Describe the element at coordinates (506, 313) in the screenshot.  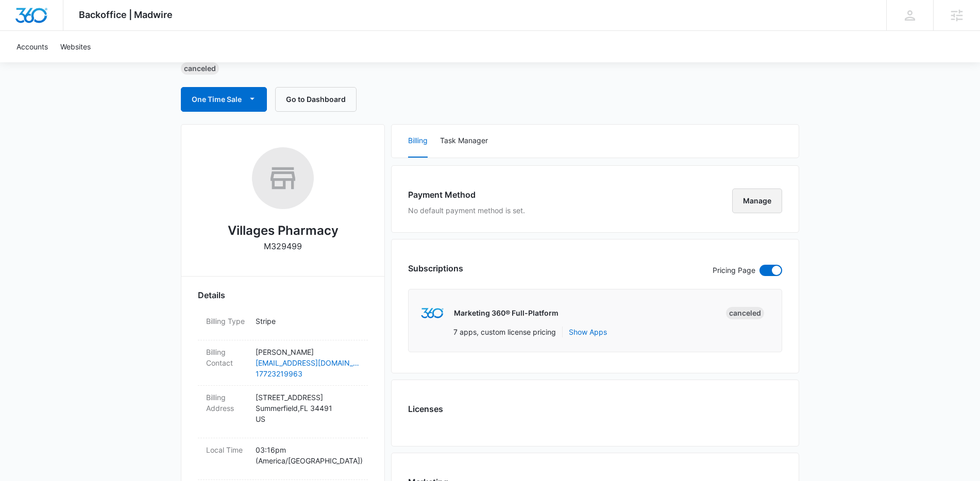
I see `p: Marketing 360® Full-Platform` at that location.